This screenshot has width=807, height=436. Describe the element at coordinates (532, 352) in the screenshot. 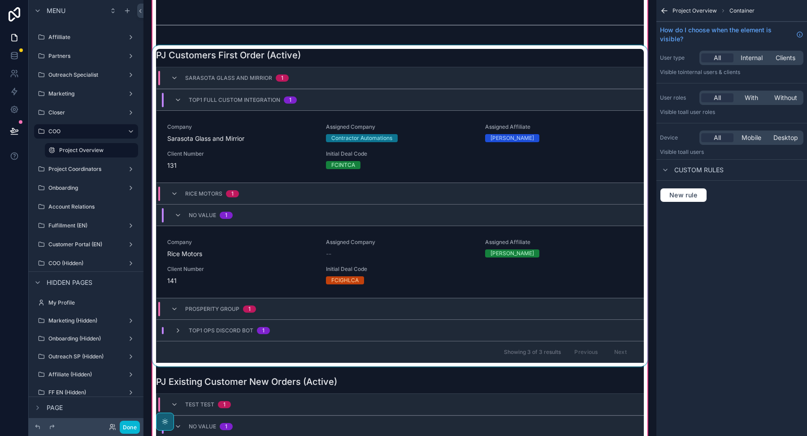

I see `span: Showing 3 of 3 results` at that location.